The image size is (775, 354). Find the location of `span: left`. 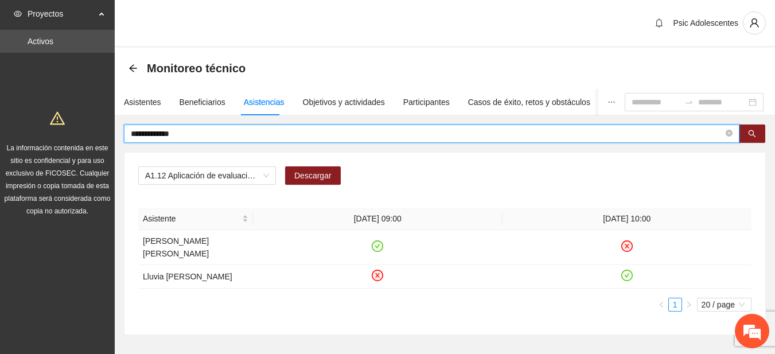

span: left is located at coordinates (662, 305).